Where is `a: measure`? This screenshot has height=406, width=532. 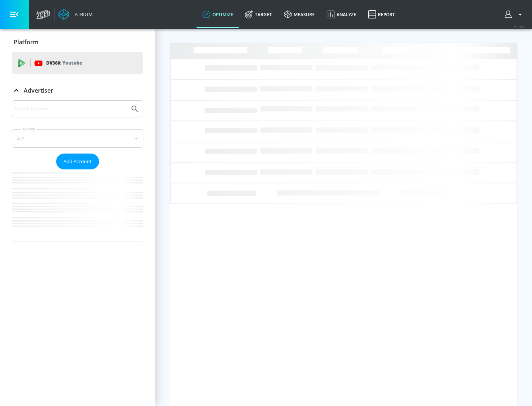 a: measure is located at coordinates (299, 14).